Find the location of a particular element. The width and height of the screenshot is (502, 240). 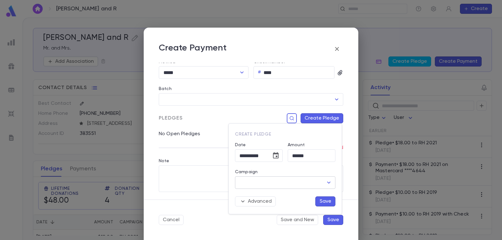

label: Campaign is located at coordinates (246, 172).